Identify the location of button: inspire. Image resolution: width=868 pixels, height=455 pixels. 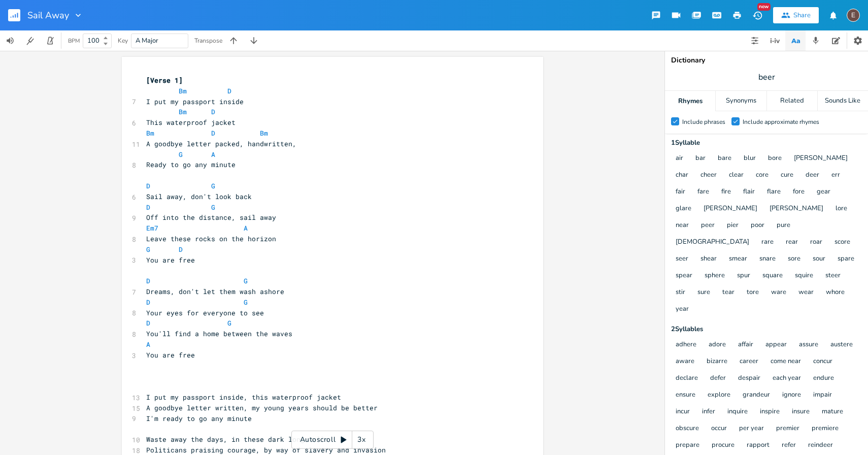
(770, 412).